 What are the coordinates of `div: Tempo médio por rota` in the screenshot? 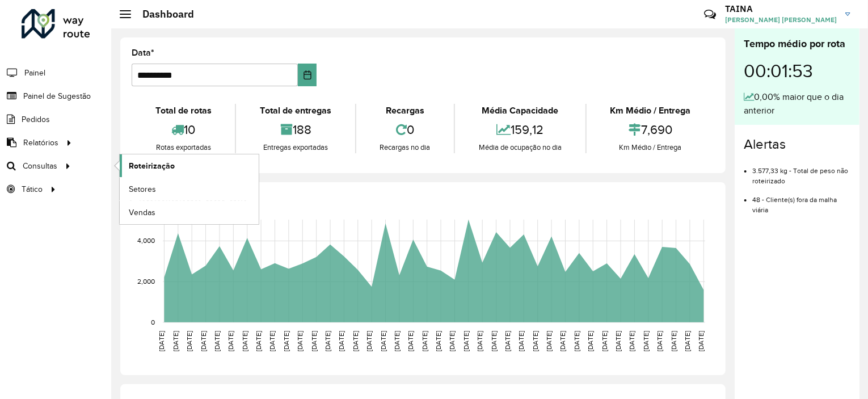 It's located at (797, 43).